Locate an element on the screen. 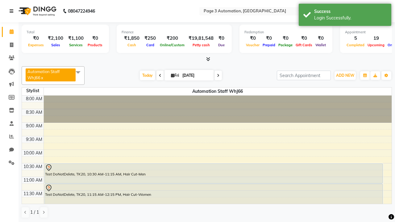 This screenshot has height=222, width=395. span: Due is located at coordinates (221, 45).